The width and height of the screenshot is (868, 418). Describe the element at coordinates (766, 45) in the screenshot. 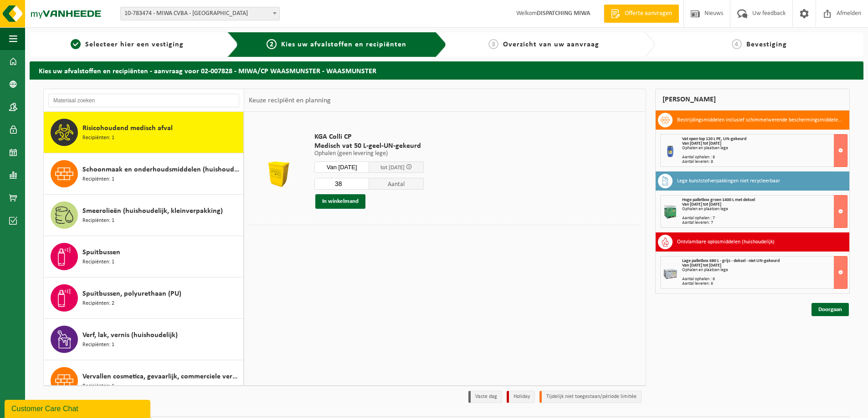

I see `span: Bevestiging` at that location.